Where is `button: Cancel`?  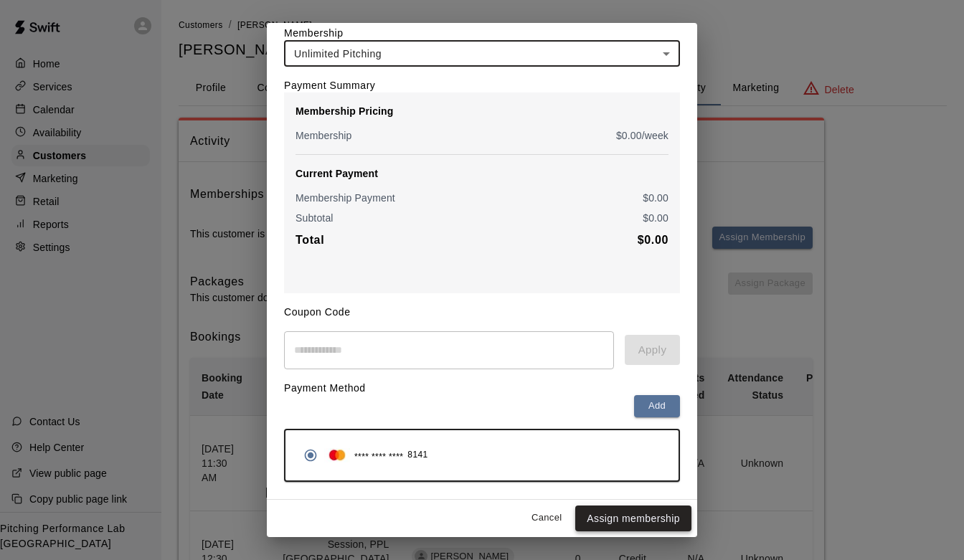
button: Cancel is located at coordinates (547, 517).